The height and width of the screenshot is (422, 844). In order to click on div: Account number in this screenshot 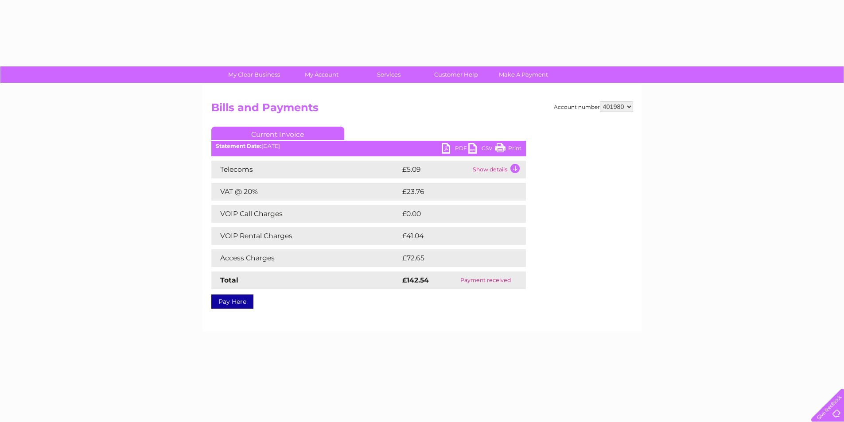, I will do `click(593, 107)`.